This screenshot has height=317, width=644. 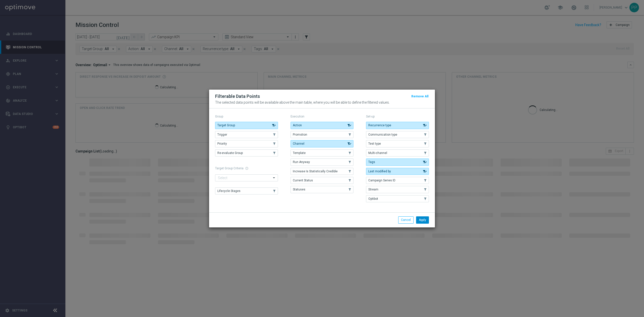 What do you see at coordinates (380, 172) in the screenshot?
I see `span: Last modified by` at bounding box center [380, 172].